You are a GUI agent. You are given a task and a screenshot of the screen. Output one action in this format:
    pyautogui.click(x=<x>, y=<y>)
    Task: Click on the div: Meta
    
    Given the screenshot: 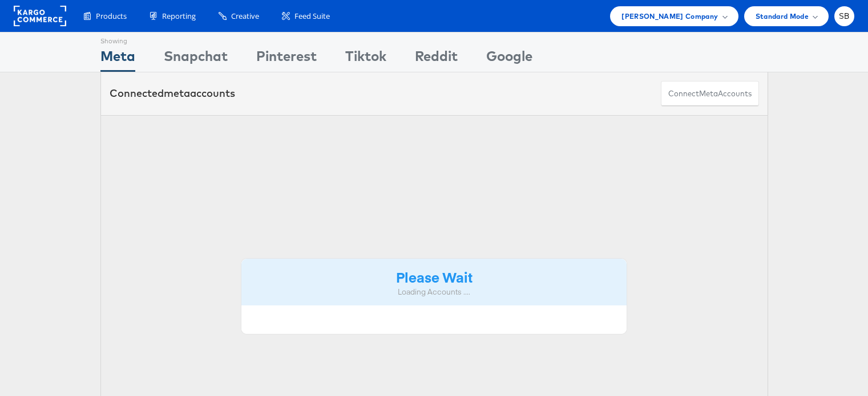 What is the action you would take?
    pyautogui.click(x=118, y=58)
    